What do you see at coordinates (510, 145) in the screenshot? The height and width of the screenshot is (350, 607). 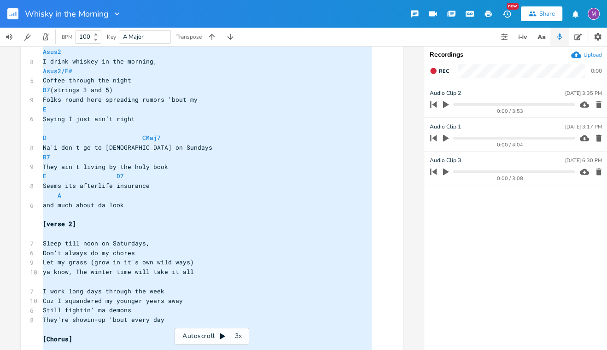 I see `div: 0:00 / 4:04` at bounding box center [510, 145].